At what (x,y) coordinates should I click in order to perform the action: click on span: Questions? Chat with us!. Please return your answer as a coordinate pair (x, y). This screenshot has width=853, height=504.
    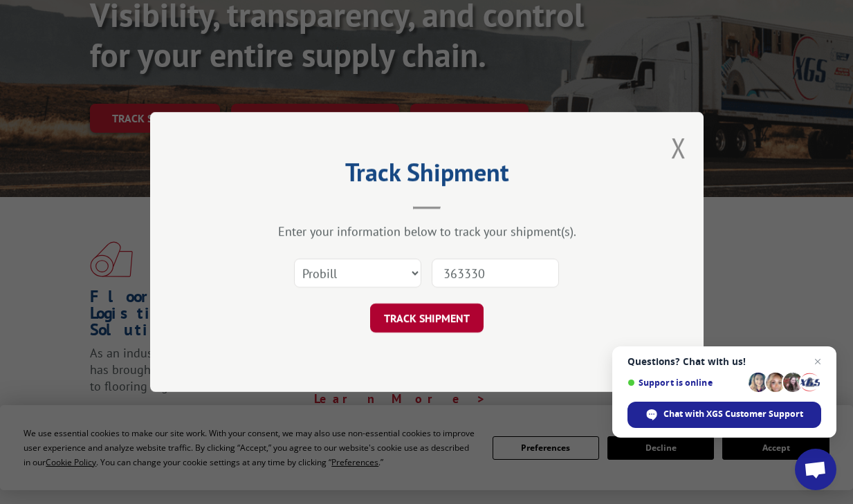
    Looking at the image, I should click on (724, 361).